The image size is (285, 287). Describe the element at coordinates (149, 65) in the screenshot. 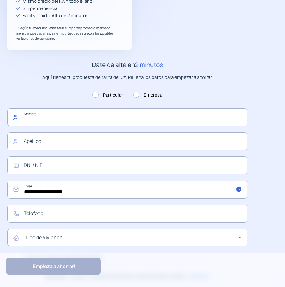

I see `span: 2 minutos` at that location.